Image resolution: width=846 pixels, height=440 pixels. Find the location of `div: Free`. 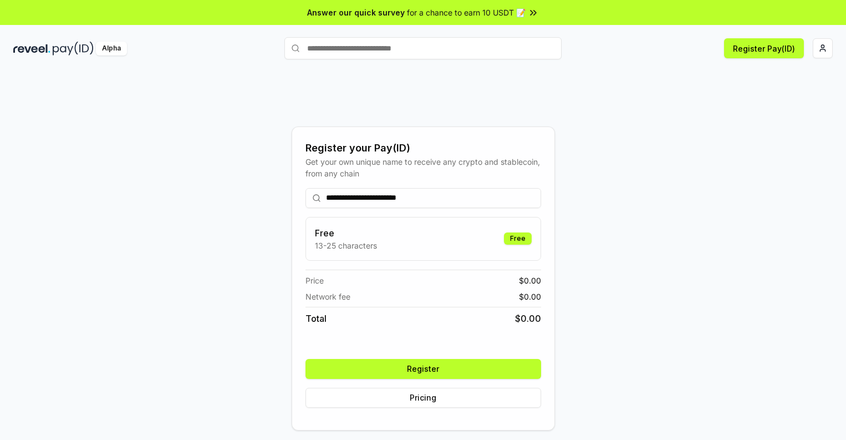

div: Free is located at coordinates (518, 238).